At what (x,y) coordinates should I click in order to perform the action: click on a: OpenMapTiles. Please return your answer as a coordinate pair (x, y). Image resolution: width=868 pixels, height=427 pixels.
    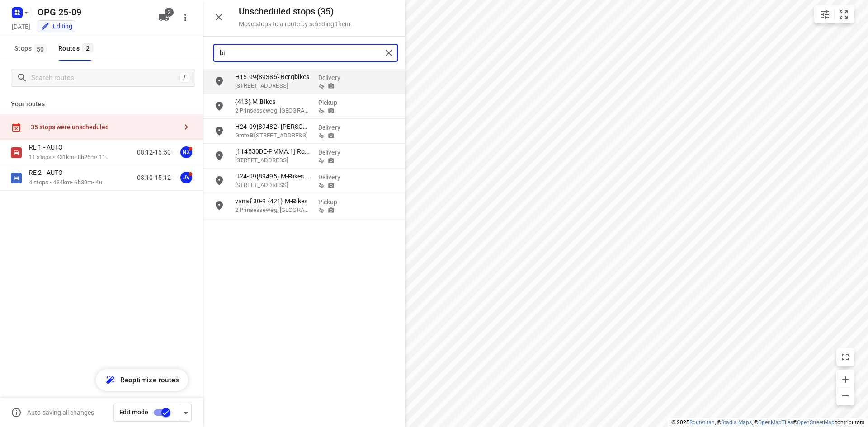
    Looking at the image, I should click on (775, 423).